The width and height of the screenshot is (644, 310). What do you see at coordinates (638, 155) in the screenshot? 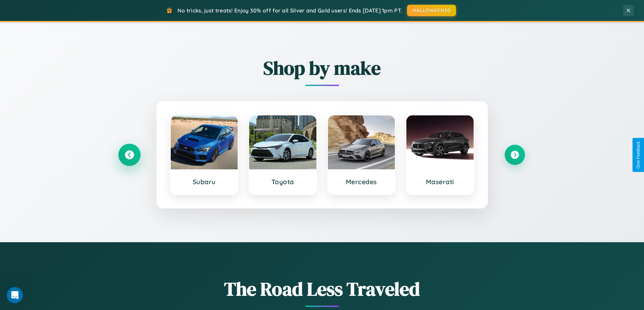
I see `div: Give Feedback` at bounding box center [638, 155].